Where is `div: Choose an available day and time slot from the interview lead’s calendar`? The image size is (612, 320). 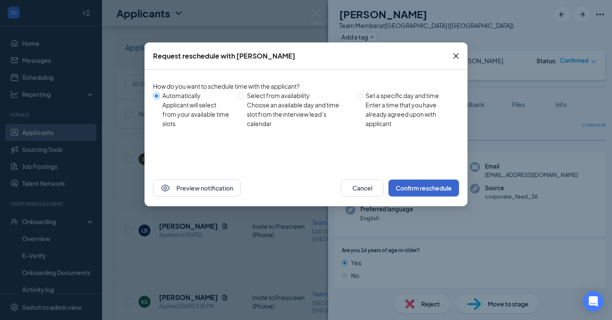
div: Choose an available day and time slot from the interview lead’s calendar is located at coordinates (298, 114).